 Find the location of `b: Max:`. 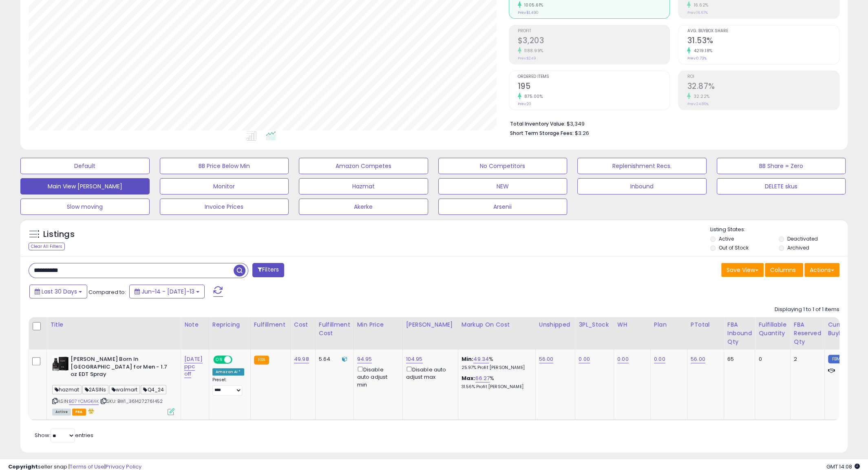

b: Max: is located at coordinates (469, 378).